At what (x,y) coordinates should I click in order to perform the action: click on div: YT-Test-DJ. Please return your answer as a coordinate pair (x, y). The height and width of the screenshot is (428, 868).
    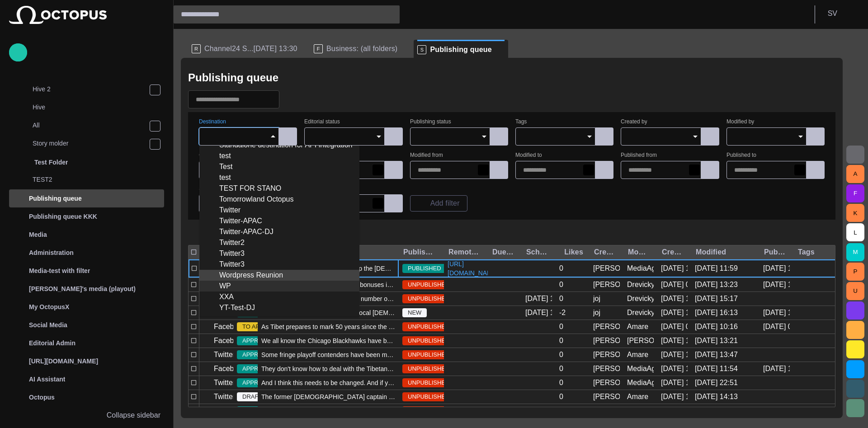
    Looking at the image, I should click on (280, 307).